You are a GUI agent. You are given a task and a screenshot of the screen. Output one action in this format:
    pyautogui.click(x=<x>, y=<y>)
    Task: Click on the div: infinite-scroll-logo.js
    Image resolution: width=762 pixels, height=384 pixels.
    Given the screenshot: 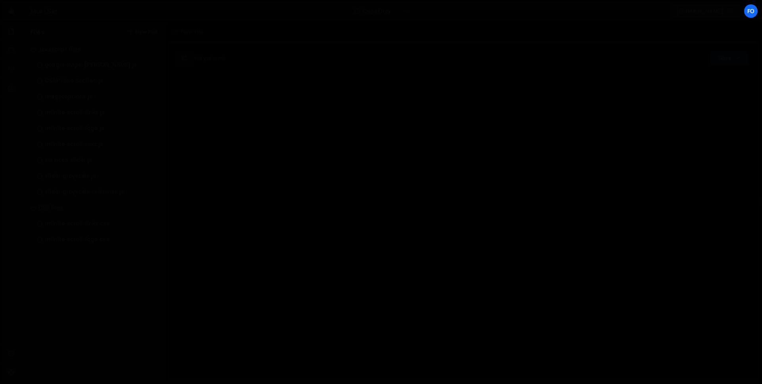 What is the action you would take?
    pyautogui.click(x=75, y=129)
    